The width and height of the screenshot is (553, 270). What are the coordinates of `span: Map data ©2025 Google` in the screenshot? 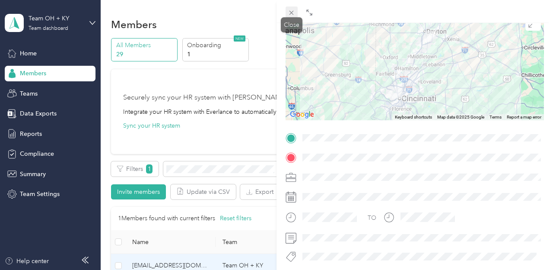 It's located at (460, 117).